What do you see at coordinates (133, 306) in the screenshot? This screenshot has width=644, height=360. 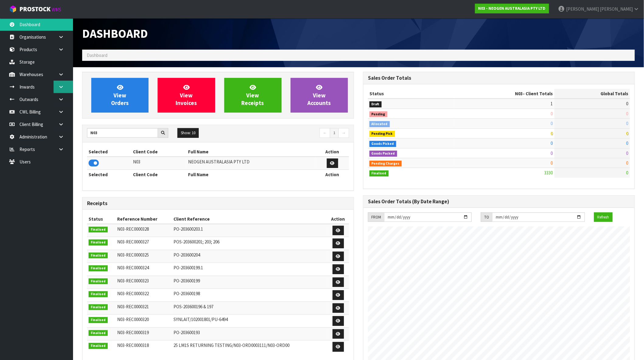 I see `span: N03-REC0000321` at bounding box center [133, 306].